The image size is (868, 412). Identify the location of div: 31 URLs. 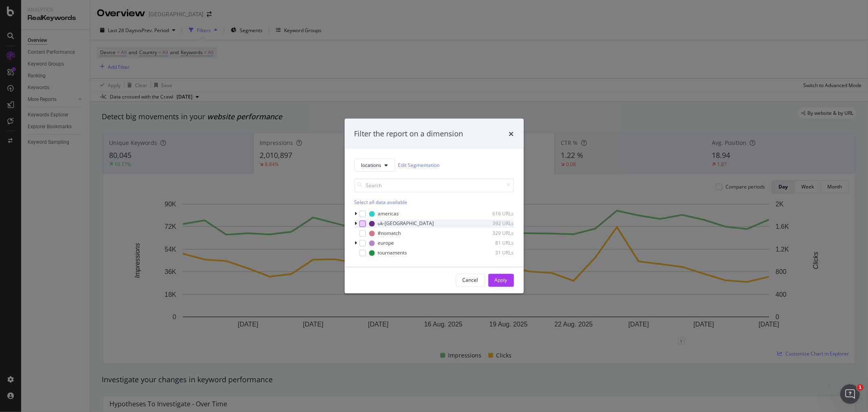
(494, 253).